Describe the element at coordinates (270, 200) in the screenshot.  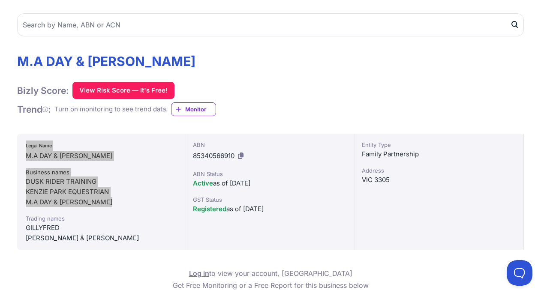
I see `div: GST Status` at that location.